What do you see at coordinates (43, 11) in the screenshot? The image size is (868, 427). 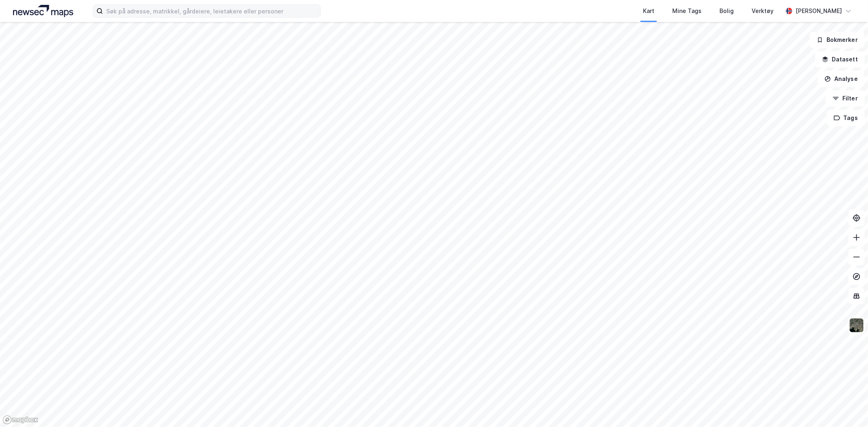 I see `img: logo.a4113a55bc3d86da70a041830d287a7e.svg` at bounding box center [43, 11].